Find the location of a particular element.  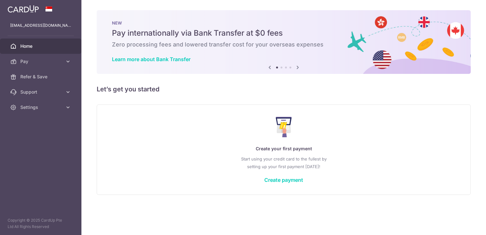

h5: Let’s get you started is located at coordinates (284, 89).